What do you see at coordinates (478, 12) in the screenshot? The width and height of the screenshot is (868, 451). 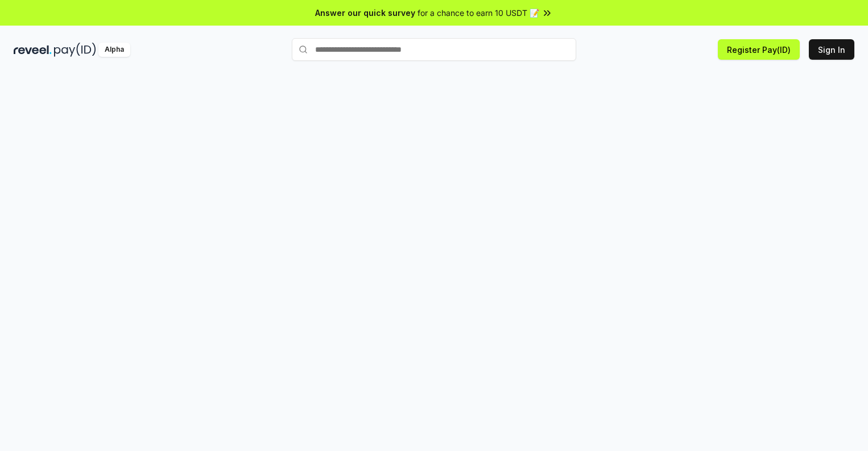 I see `span: for a chance to earn 10 USDT 📝` at bounding box center [478, 12].